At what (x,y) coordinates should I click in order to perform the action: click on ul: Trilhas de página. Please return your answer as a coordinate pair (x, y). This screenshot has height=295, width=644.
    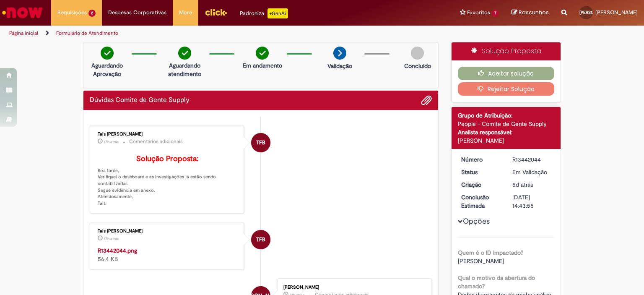
    Looking at the image, I should click on (215, 33).